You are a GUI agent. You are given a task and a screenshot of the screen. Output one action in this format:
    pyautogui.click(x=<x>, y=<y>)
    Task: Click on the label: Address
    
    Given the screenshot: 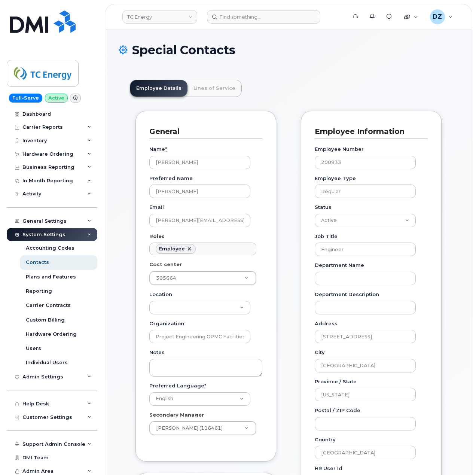 What is the action you would take?
    pyautogui.click(x=326, y=324)
    